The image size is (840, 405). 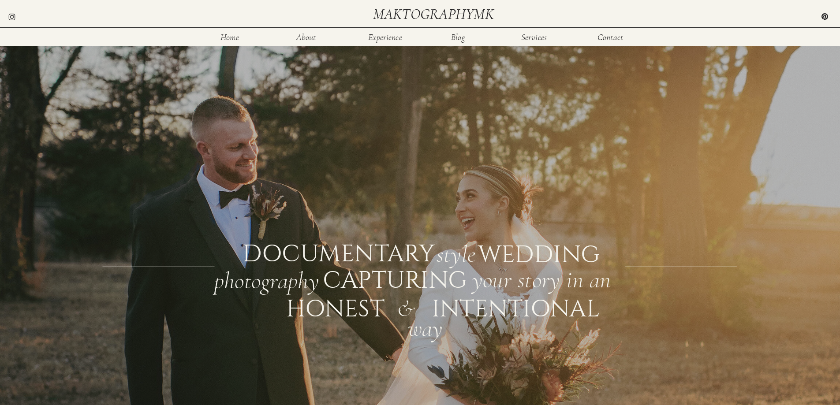 What do you see at coordinates (318, 307) in the screenshot?
I see `div: honest` at bounding box center [318, 307].